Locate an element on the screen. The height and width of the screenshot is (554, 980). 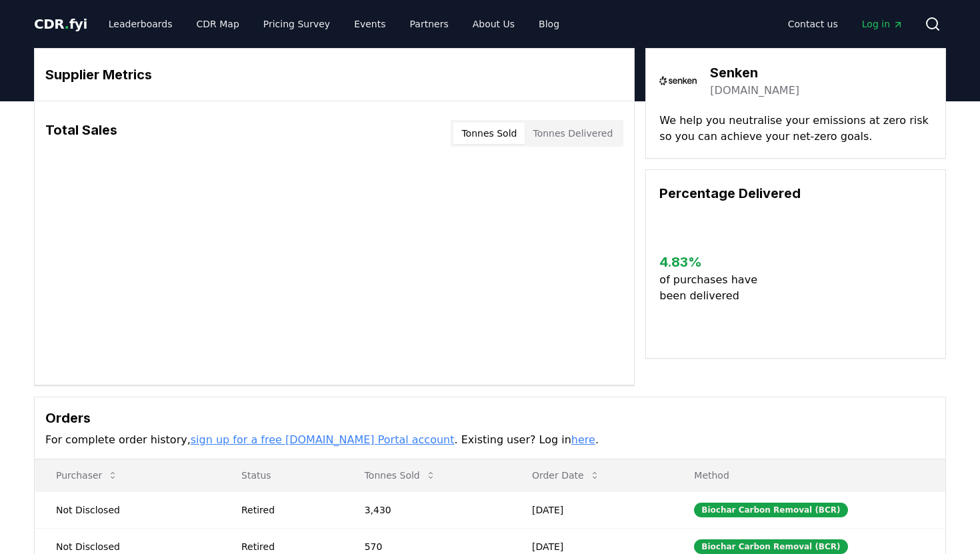
img: Senken-logo is located at coordinates (679, 80).